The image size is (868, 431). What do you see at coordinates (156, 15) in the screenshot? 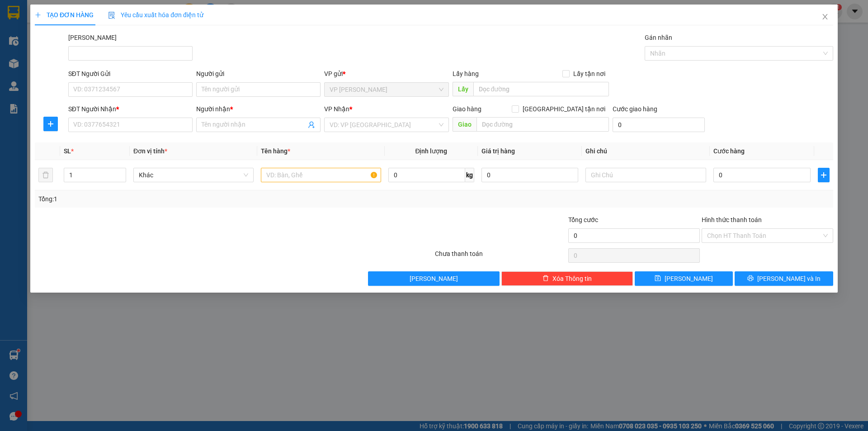
I see `span: Yêu cầu xuất hóa đơn điện tử` at bounding box center [156, 15].